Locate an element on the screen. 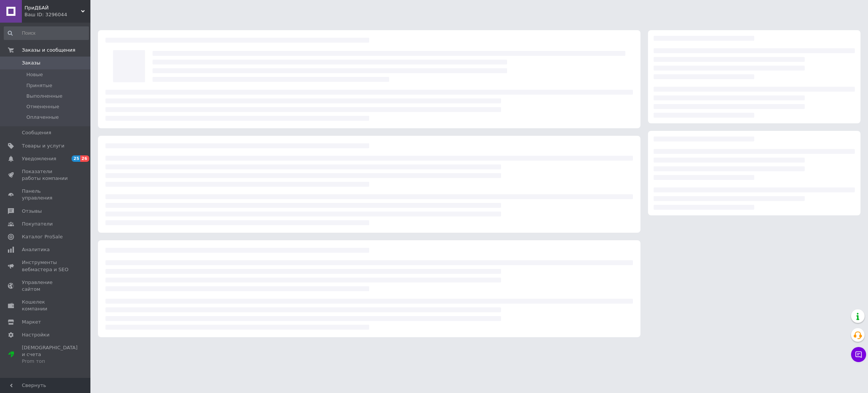 Image resolution: width=868 pixels, height=393 pixels. div: Prom топ is located at coordinates (50, 361).